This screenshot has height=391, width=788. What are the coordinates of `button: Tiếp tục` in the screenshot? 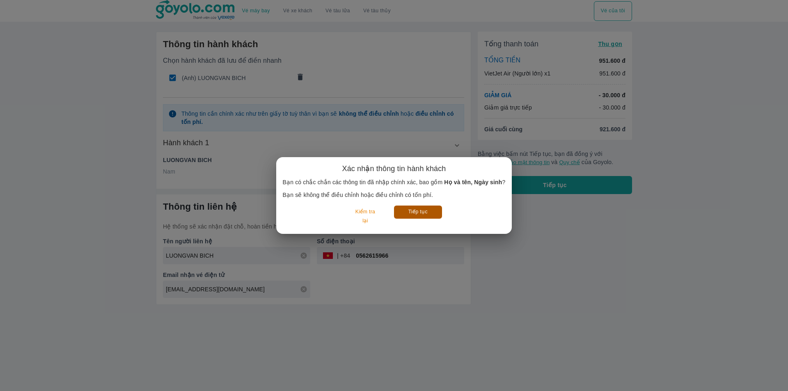 It's located at (418, 212).